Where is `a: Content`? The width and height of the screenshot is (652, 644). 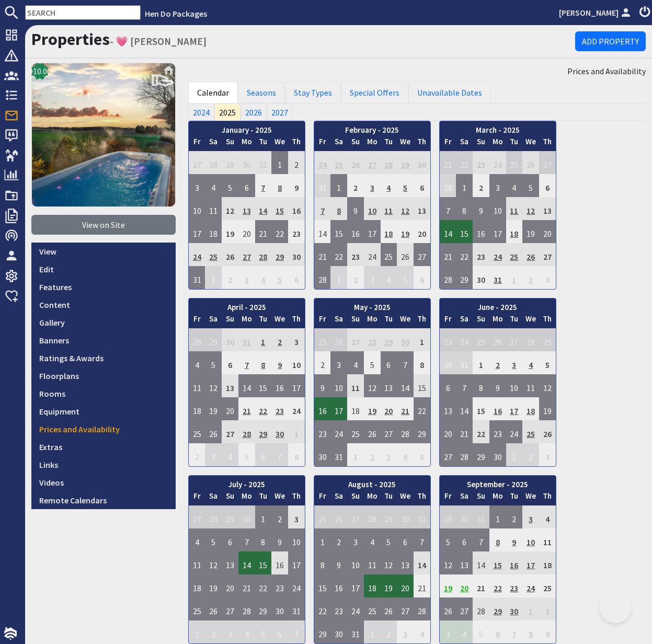
a: Content is located at coordinates (103, 305).